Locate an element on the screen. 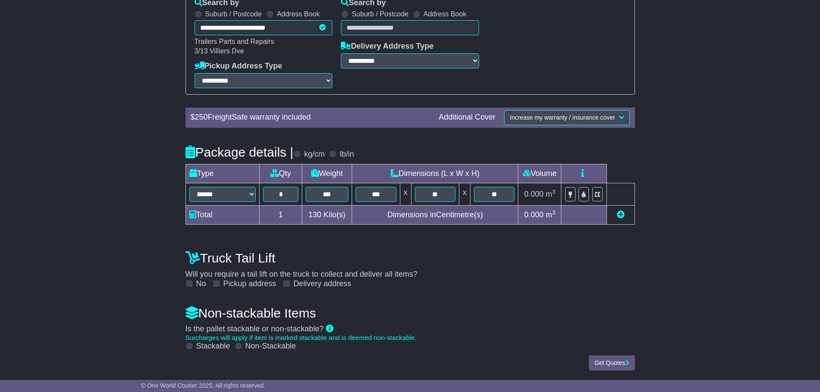 This screenshot has width=820, height=392. label: Non-Stackable is located at coordinates (271, 347).